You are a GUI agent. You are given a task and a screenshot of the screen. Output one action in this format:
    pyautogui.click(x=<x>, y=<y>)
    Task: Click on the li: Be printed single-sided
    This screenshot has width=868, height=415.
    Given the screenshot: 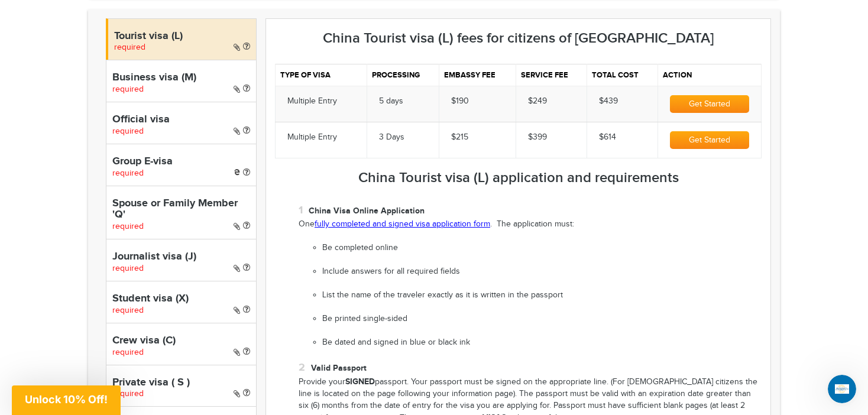 What is the action you would take?
    pyautogui.click(x=542, y=319)
    